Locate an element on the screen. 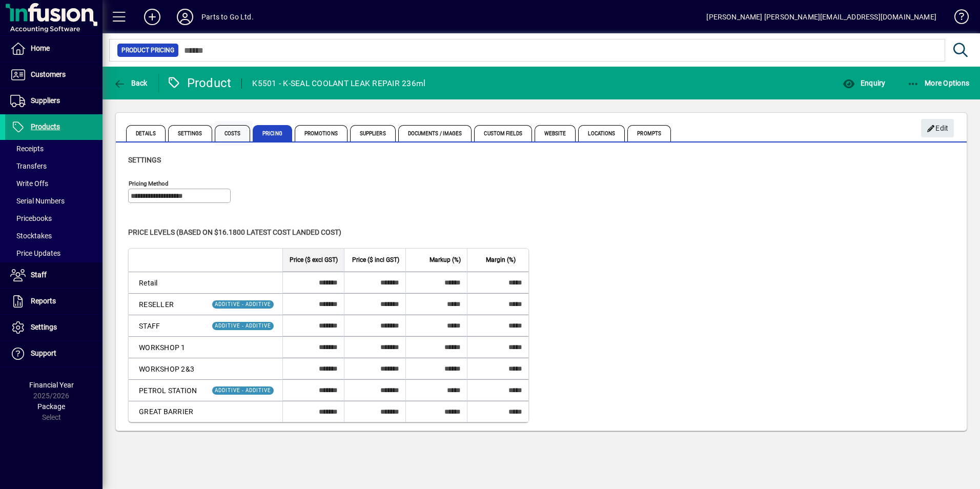 The height and width of the screenshot is (489, 980). span: Products is located at coordinates (45, 126).